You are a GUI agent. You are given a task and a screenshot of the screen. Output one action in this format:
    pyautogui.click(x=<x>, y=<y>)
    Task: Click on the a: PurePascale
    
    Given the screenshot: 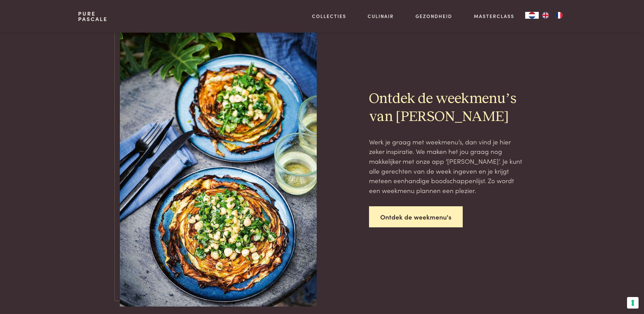 What is the action you would take?
    pyautogui.click(x=93, y=16)
    